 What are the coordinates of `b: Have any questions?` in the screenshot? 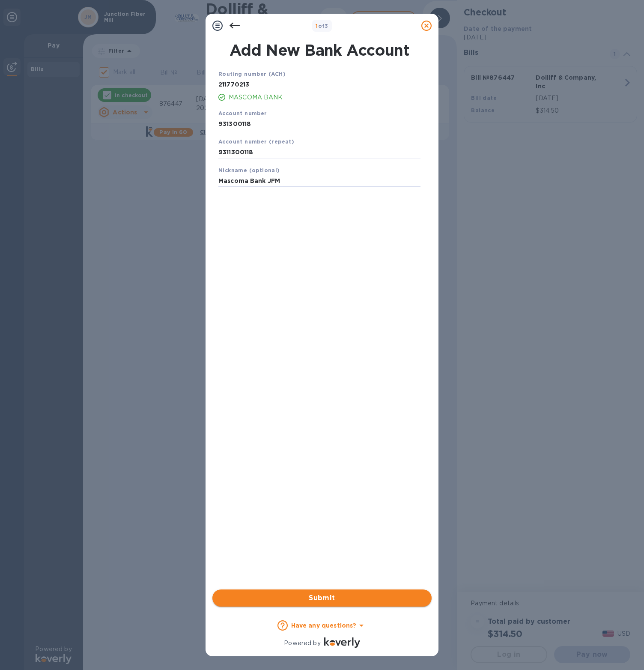 It's located at (324, 626).